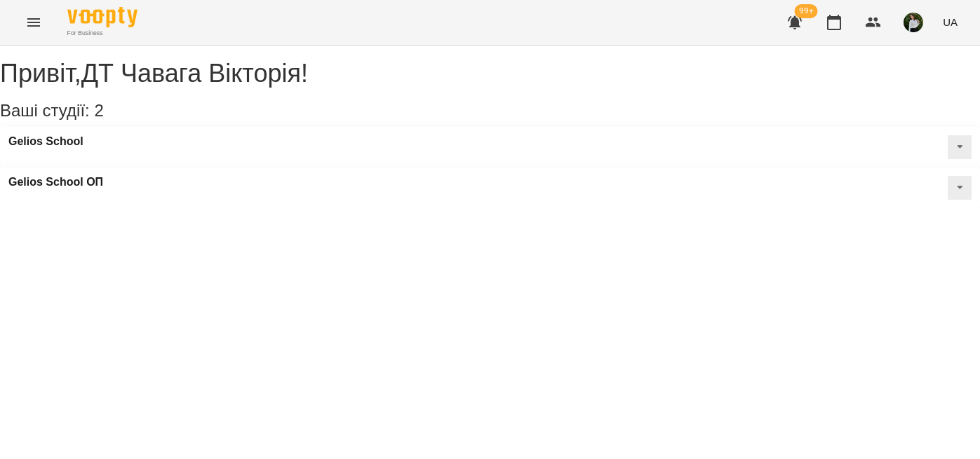 This screenshot has height=459, width=980. What do you see at coordinates (46, 141) in the screenshot?
I see `h3: Gelios School` at bounding box center [46, 141].